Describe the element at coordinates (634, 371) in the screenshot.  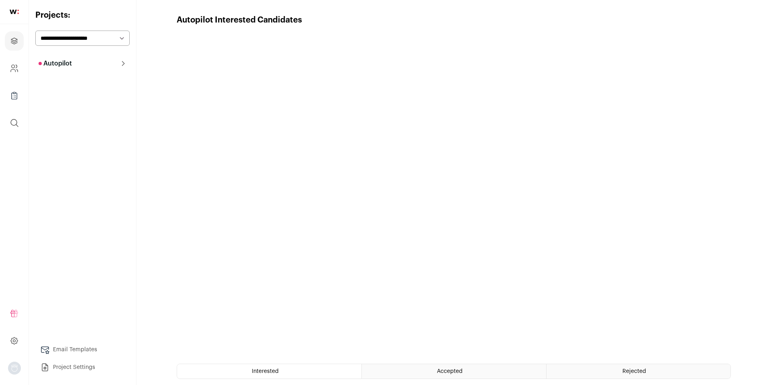
I see `span: Rejected` at that location.